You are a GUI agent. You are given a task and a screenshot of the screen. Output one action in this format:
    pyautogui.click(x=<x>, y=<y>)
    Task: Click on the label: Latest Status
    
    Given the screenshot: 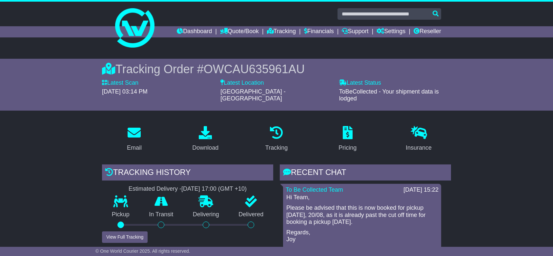 What is the action you would take?
    pyautogui.click(x=360, y=83)
    